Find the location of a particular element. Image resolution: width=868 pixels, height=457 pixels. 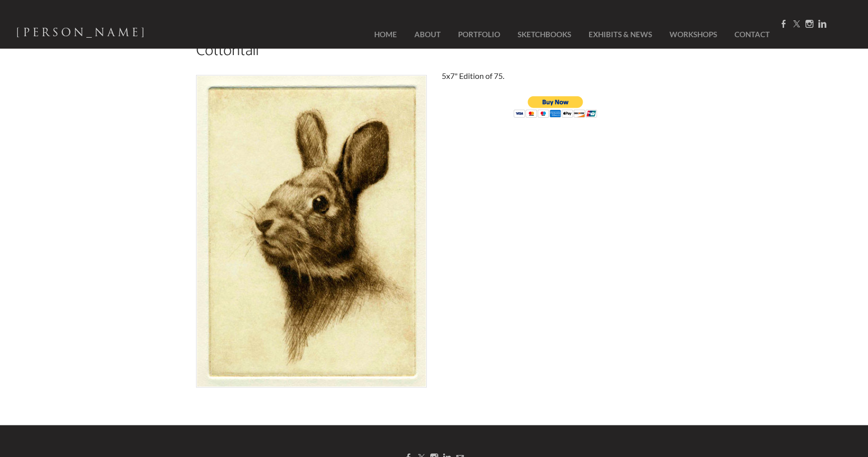

a: Facebook is located at coordinates (784, 24).